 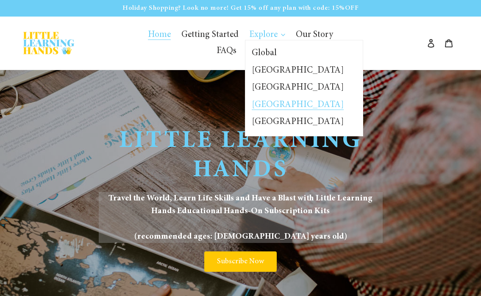 What do you see at coordinates (226, 51) in the screenshot?
I see `a: FAQs` at bounding box center [226, 51].